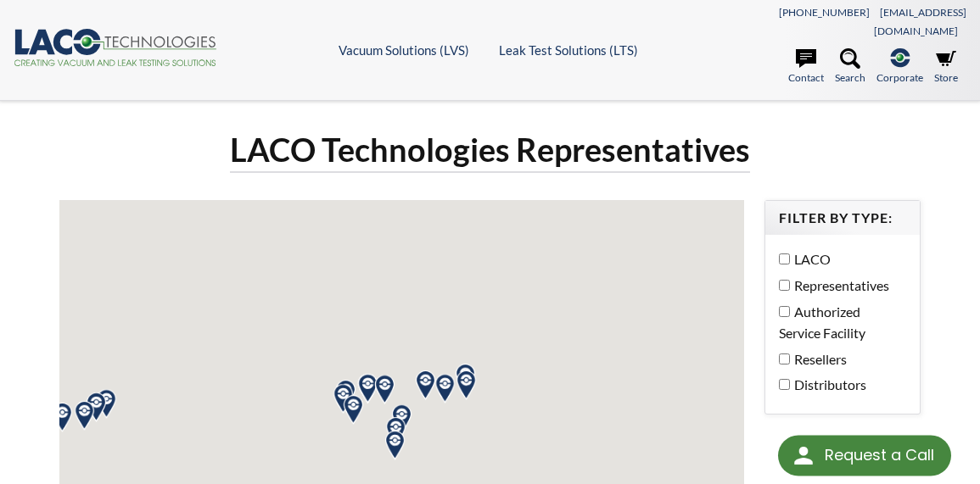 The image size is (980, 484). Describe the element at coordinates (900, 77) in the screenshot. I see `span: Corporate` at that location.